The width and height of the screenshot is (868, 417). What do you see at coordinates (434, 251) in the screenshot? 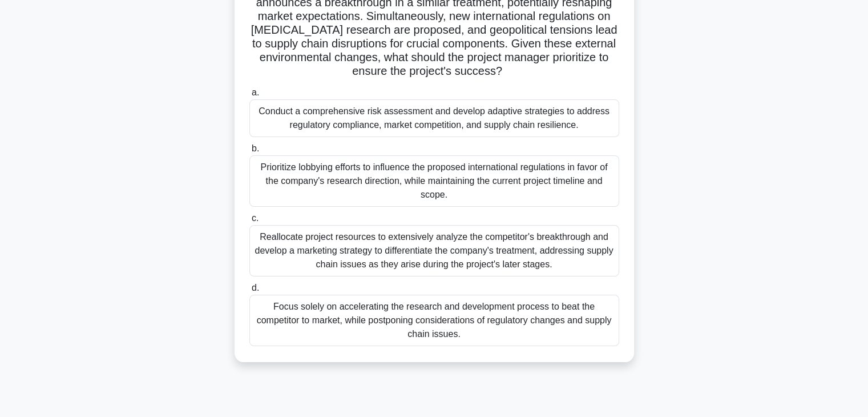
I see `div: Reallocate project resources to extensively analyze the competitor's breakthrough and develop a m...` at bounding box center [434, 251].